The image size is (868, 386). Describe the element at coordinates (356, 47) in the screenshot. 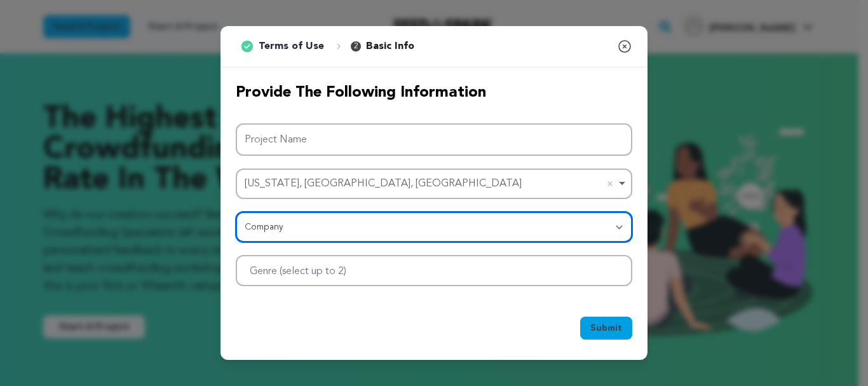

I see `span: 2` at that location.